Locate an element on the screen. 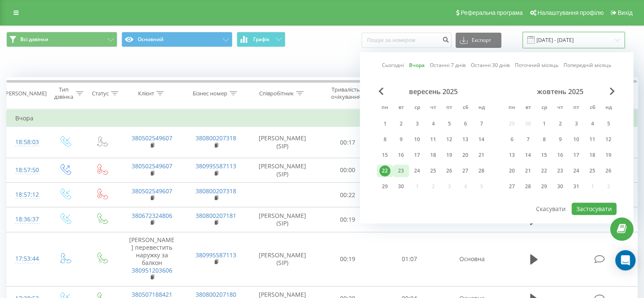 The width and height of the screenshot is (644, 298). div: пт 5 вер 2025 р. is located at coordinates (449, 124).